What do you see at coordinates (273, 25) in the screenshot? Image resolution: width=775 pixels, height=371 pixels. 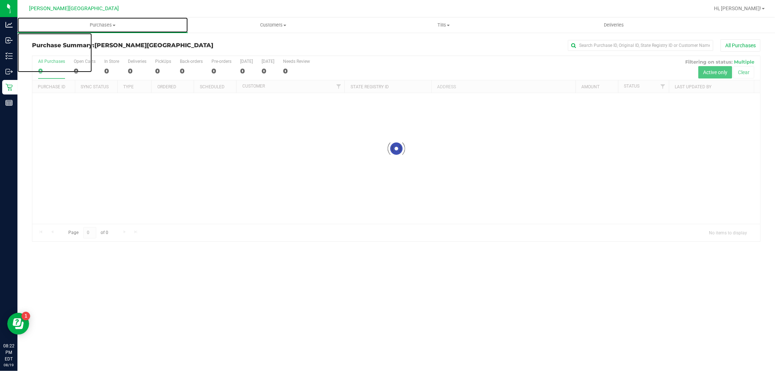 I see `a: Customers` at bounding box center [273, 25].